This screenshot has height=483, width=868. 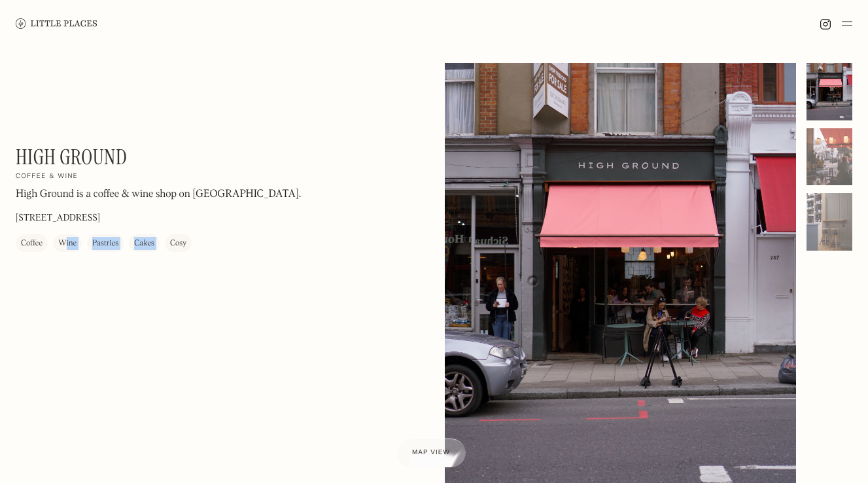 I want to click on span: Map view, so click(x=432, y=452).